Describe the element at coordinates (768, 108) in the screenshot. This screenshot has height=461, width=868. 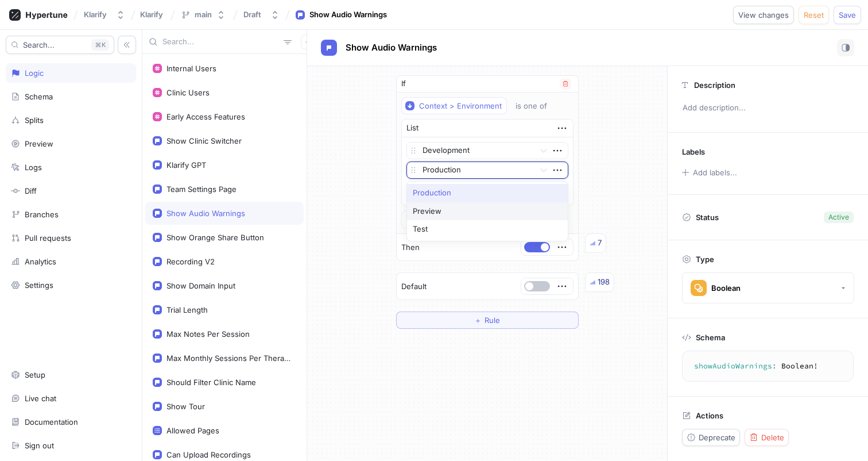
I see `p: Add description...` at that location.